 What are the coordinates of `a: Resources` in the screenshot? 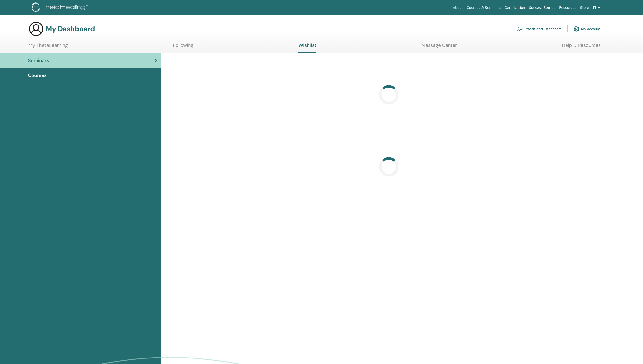 It's located at (568, 8).